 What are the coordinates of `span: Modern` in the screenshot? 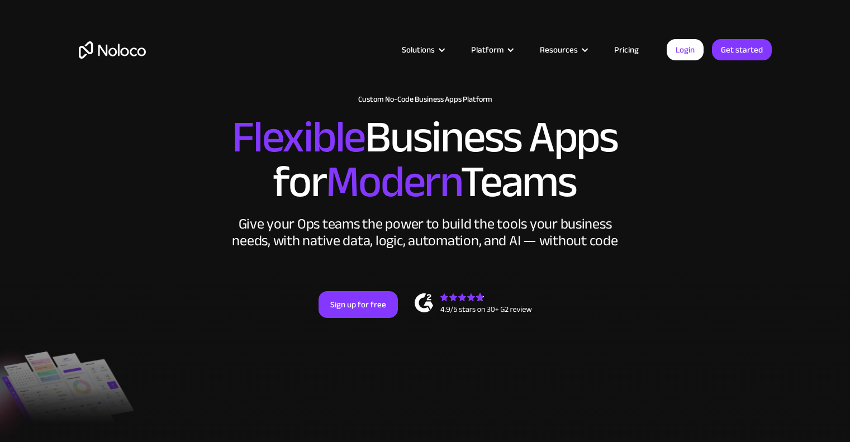 It's located at (393, 182).